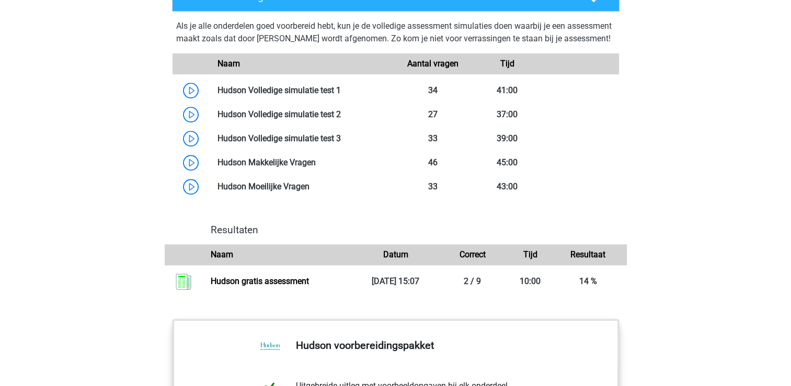 The height and width of the screenshot is (386, 791). I want to click on div: Hudson Volledige simulatie test 3, so click(303, 139).